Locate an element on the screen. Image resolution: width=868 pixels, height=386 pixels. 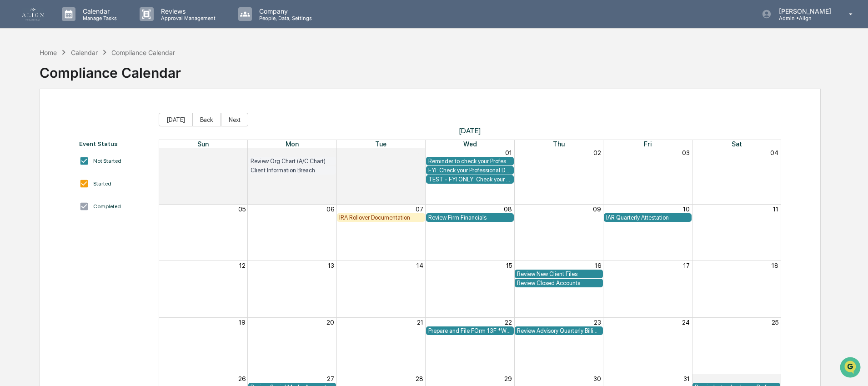
a: 🔎Data Lookup is located at coordinates (33, 208).